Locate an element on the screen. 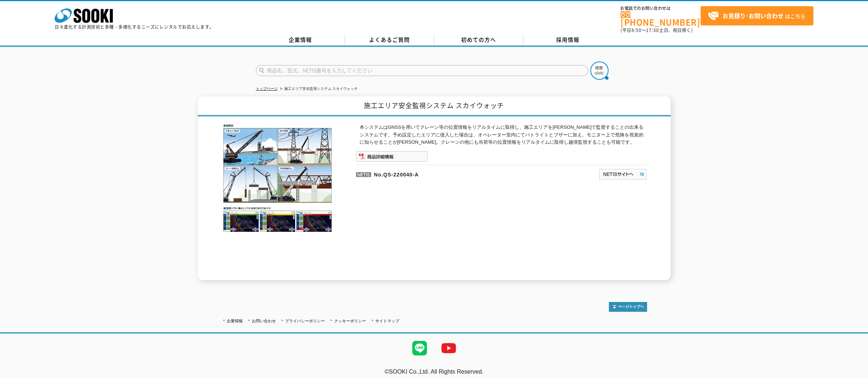 Image resolution: width=868 pixels, height=378 pixels. strong: お見積り･お問い合わせ is located at coordinates (753, 16).